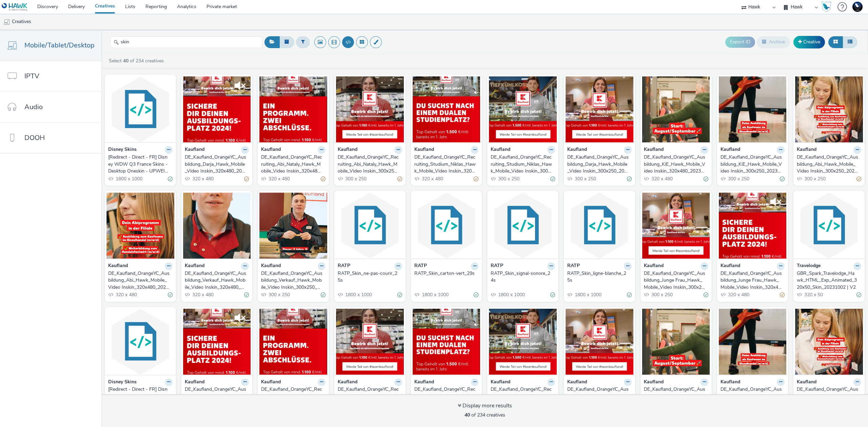  What do you see at coordinates (35, 137) in the screenshot?
I see `span: DOOH` at bounding box center [35, 137].